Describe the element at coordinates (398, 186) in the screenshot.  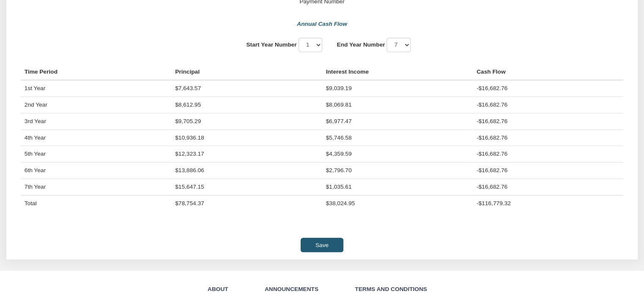
I see `td: $1,035.61` at that location.